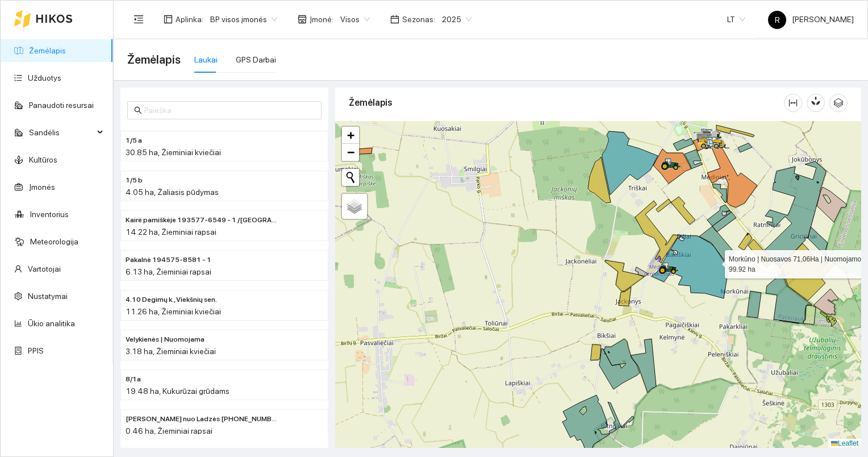 This screenshot has width=868, height=457. I want to click on a: Panaudoti resursai, so click(61, 105).